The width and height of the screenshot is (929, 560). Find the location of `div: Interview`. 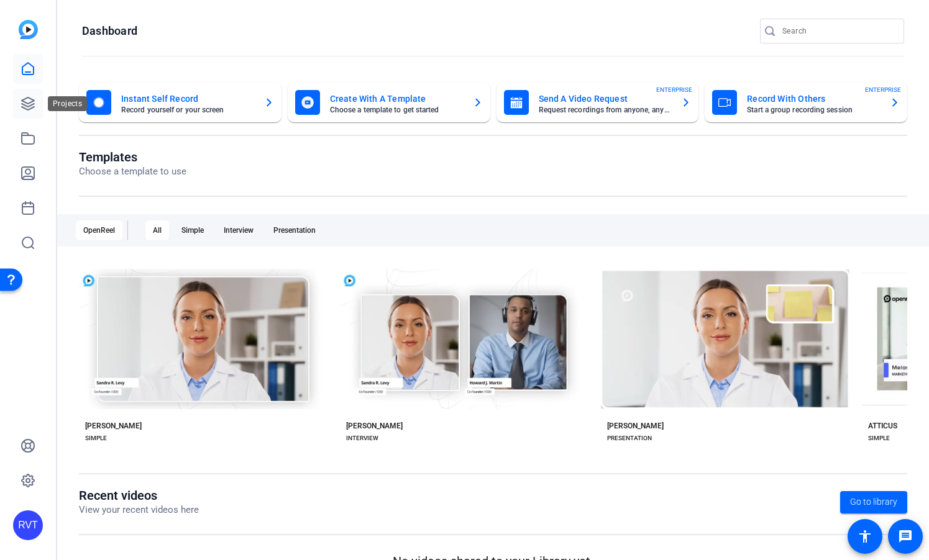

div: Interview is located at coordinates (238, 230).